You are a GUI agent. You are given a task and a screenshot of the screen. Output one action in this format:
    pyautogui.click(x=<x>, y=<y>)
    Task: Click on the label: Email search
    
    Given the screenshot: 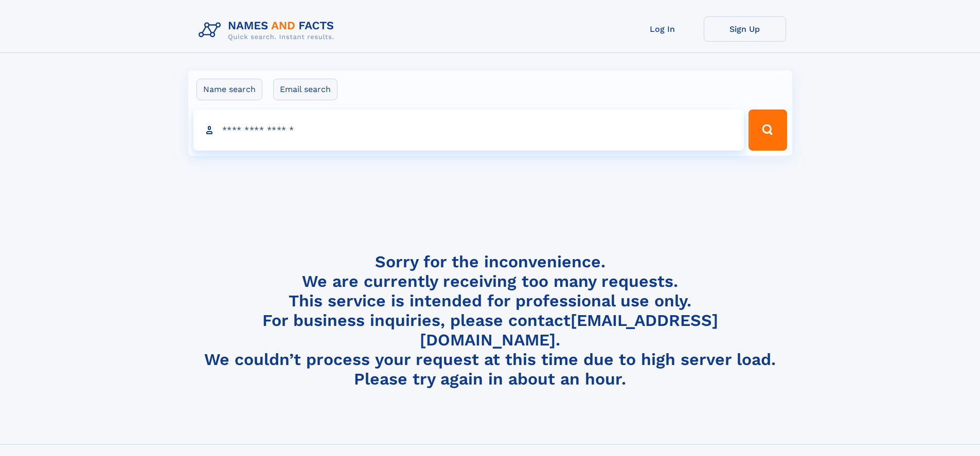 What is the action you would take?
    pyautogui.click(x=305, y=90)
    